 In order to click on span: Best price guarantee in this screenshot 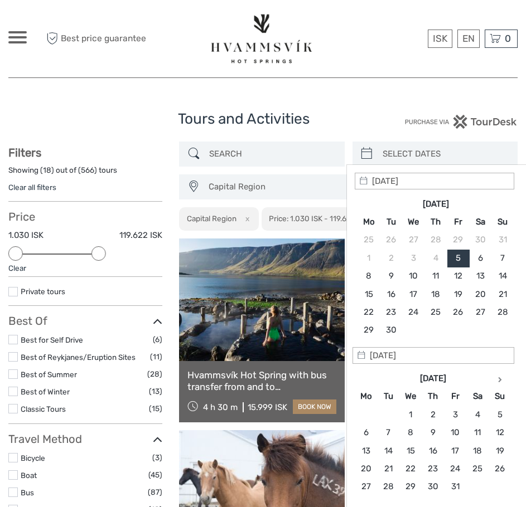, I will do `click(95, 38)`.